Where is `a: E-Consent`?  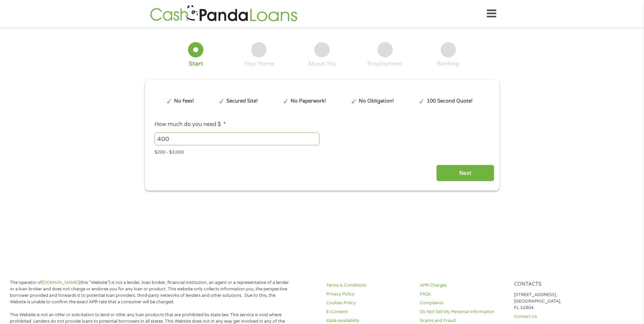
a: E-Consent is located at coordinates (369, 312).